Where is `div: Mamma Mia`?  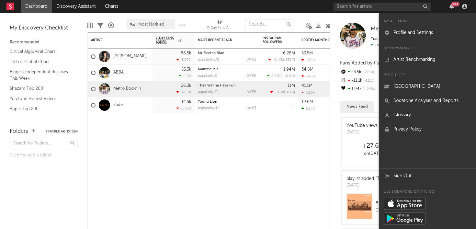
div: Mamma Mia is located at coordinates (227, 69).